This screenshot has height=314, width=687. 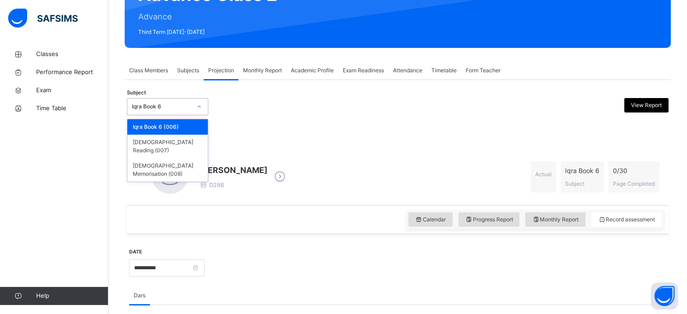 What do you see at coordinates (665, 296) in the screenshot?
I see `button: Open asap` at bounding box center [665, 296].